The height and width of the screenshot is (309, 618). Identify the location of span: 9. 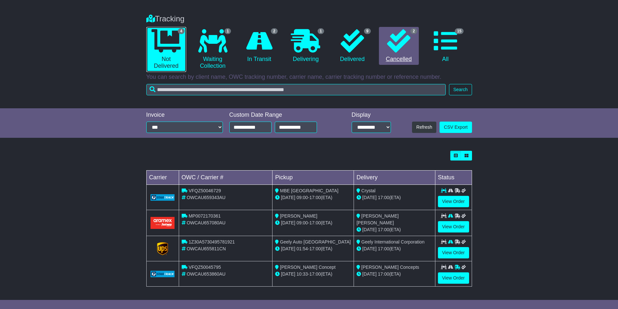
(367, 31).